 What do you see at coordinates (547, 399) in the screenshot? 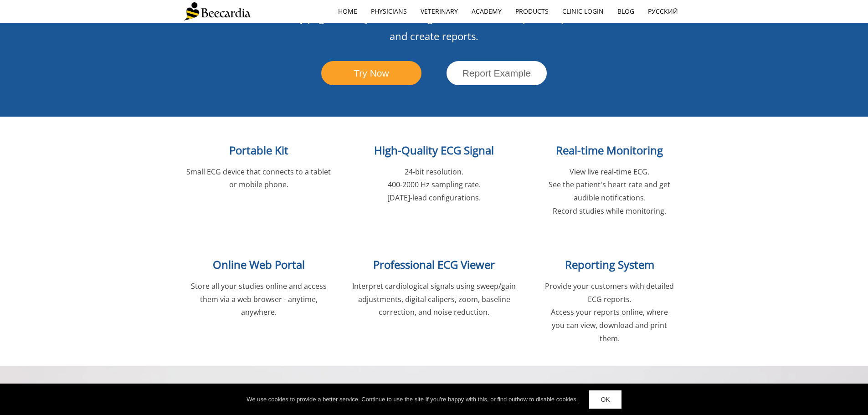
I see `a: how to disable cookies` at bounding box center [547, 399].